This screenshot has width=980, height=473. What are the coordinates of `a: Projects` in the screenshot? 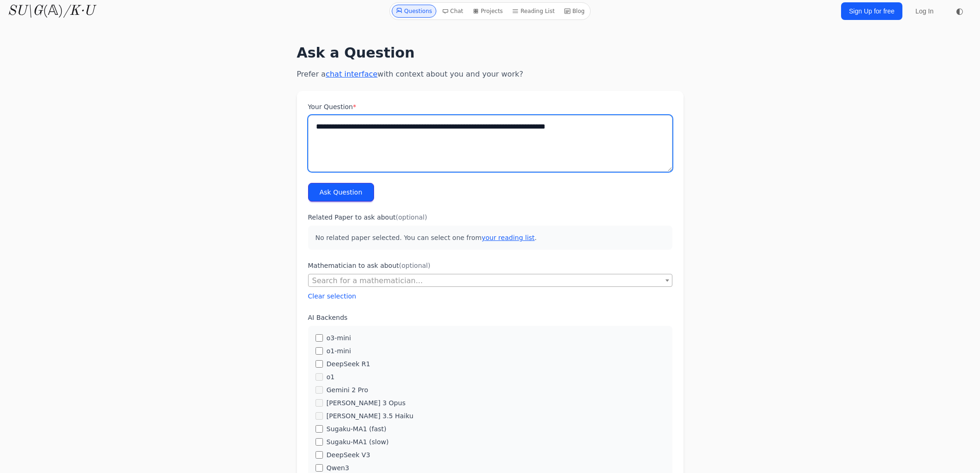 It's located at (487, 11).